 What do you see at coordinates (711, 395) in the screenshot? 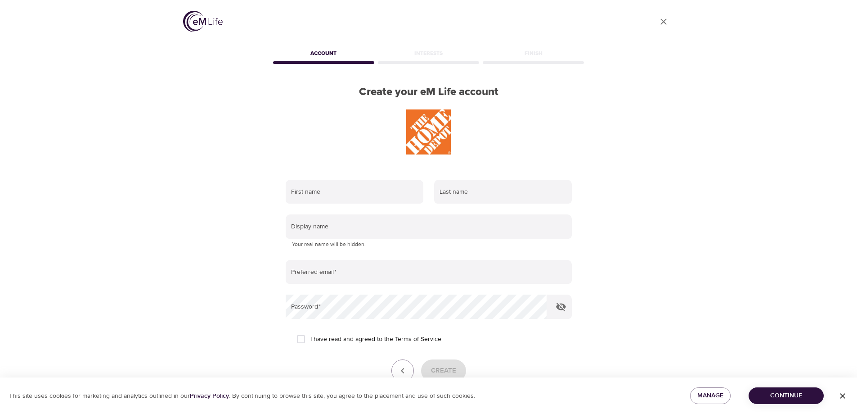
I see `button: Manage` at bounding box center [711, 395].